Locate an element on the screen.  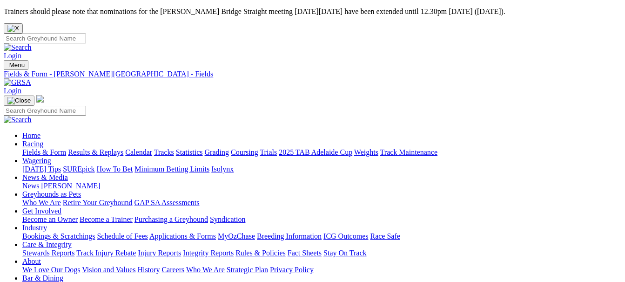
a: Track Injury Rebate is located at coordinates (106, 252).